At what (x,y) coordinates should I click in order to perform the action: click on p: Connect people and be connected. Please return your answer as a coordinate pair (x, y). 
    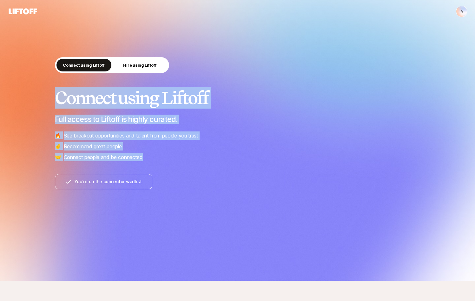
    Looking at the image, I should click on (103, 157).